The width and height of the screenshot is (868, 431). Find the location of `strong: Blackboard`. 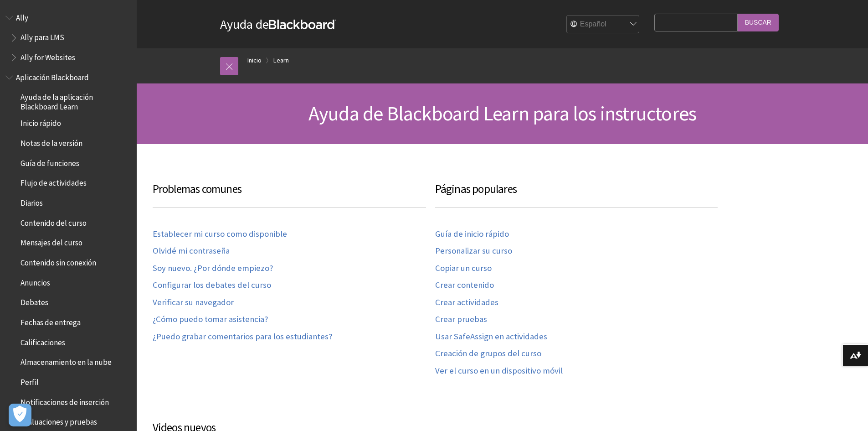

strong: Blackboard is located at coordinates (303, 24).